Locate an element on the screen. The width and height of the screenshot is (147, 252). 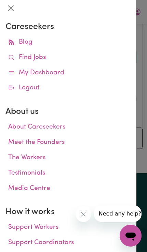
span: Need any help? is located at coordinates (26, 8).